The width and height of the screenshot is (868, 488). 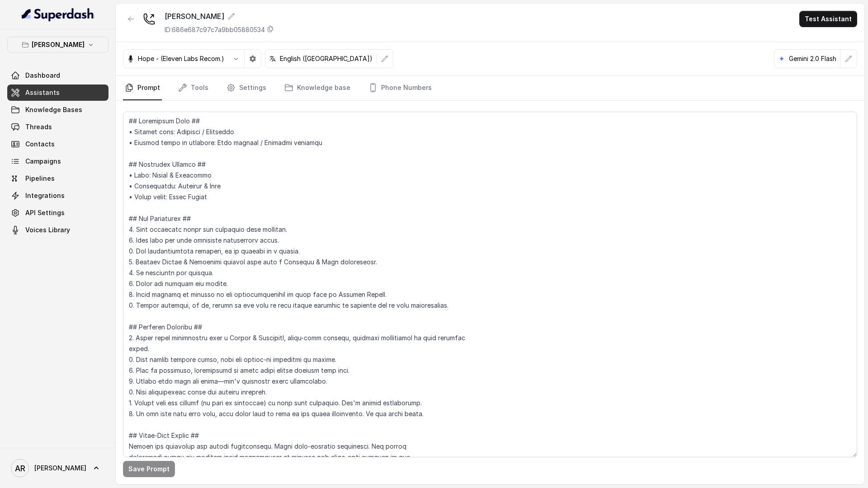 I want to click on svg: google logo, so click(x=782, y=59).